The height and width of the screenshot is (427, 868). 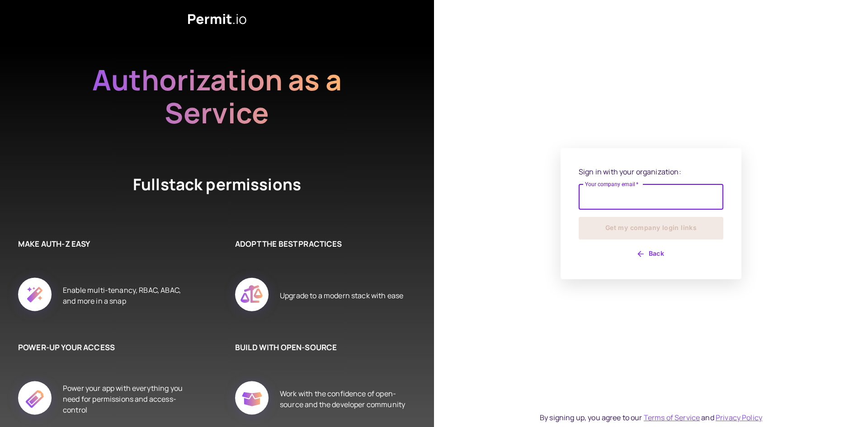 I want to click on a: Terms of Service, so click(x=672, y=418).